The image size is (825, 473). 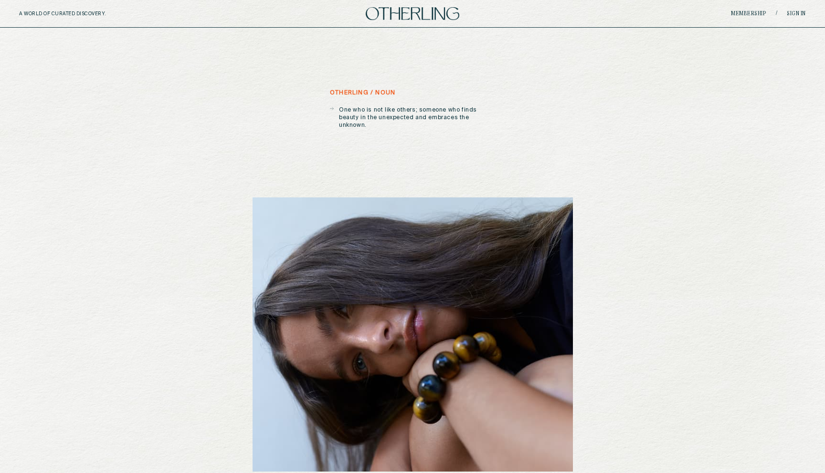 I want to click on a: Sign in, so click(x=796, y=14).